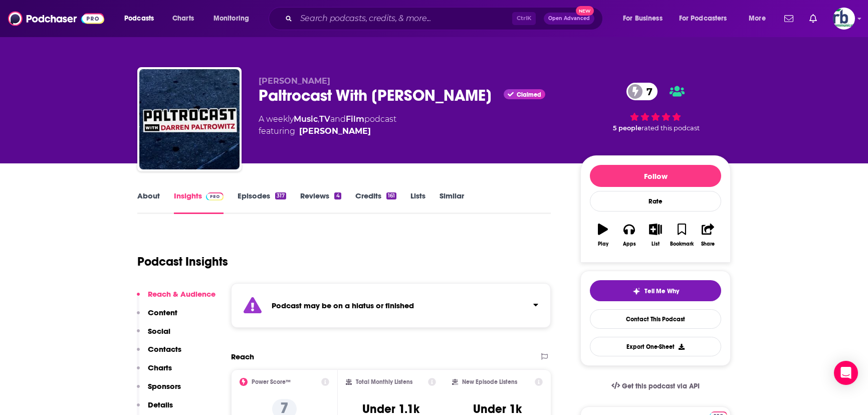 This screenshot has width=868, height=415. What do you see at coordinates (844, 18) in the screenshot?
I see `button: Show profile menu` at bounding box center [844, 18].